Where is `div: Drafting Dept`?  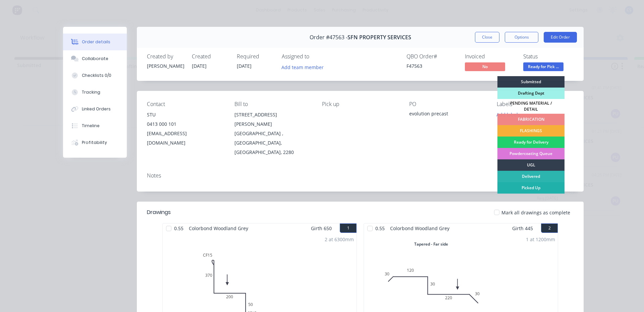
div: Drafting Dept is located at coordinates (531, 93).